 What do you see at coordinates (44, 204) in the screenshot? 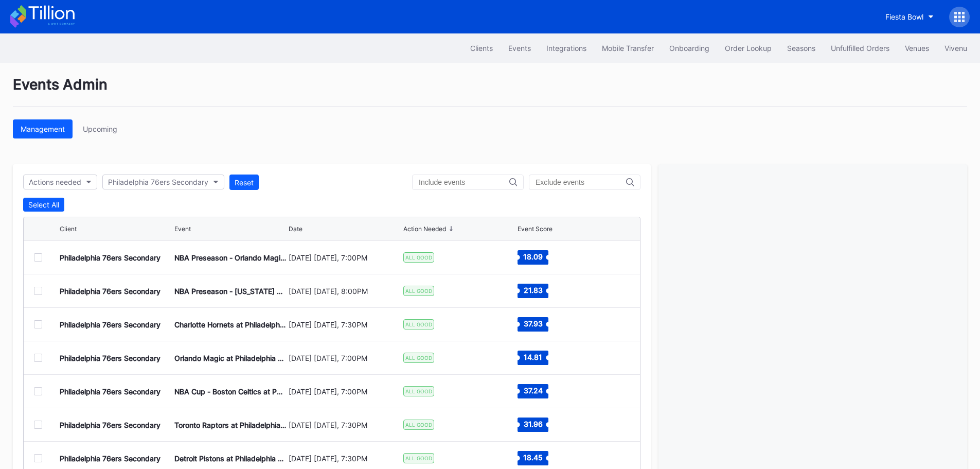
I see `div: Select All` at bounding box center [44, 204].